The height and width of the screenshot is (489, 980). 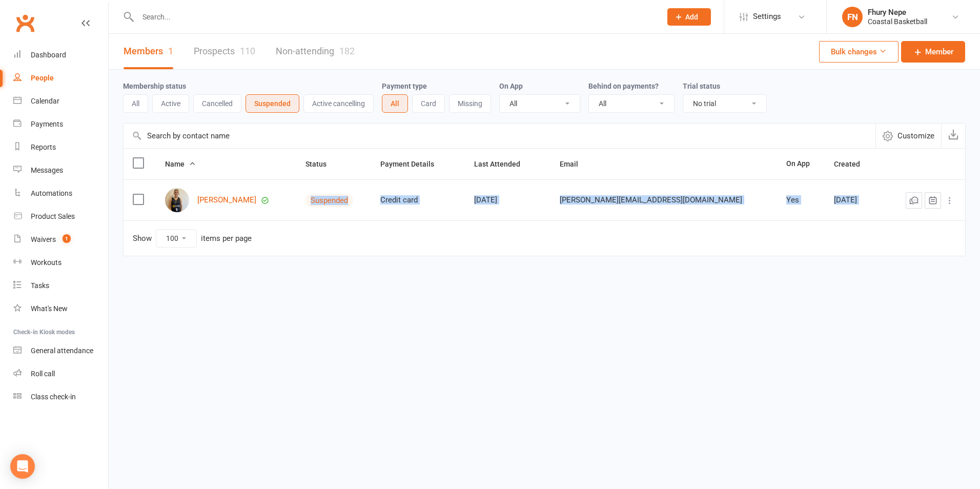 I want to click on a: Prospects110, so click(x=224, y=51).